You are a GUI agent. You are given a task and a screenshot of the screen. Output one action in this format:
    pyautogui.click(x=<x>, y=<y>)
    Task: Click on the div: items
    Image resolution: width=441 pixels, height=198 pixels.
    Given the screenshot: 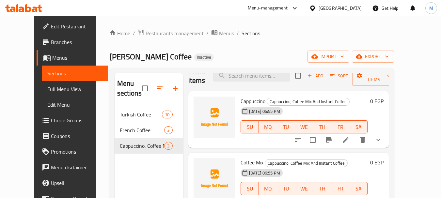 What is the action you would take?
    pyautogui.click(x=168, y=146)
    